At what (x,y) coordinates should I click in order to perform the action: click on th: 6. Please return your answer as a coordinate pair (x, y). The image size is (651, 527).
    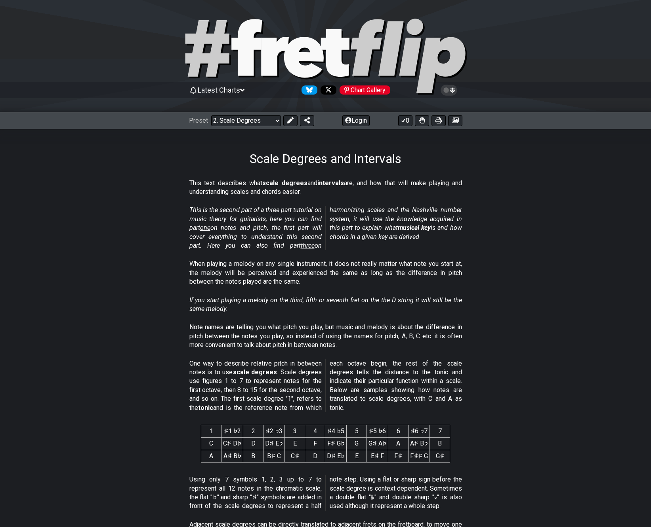
    Looking at the image, I should click on (398, 432).